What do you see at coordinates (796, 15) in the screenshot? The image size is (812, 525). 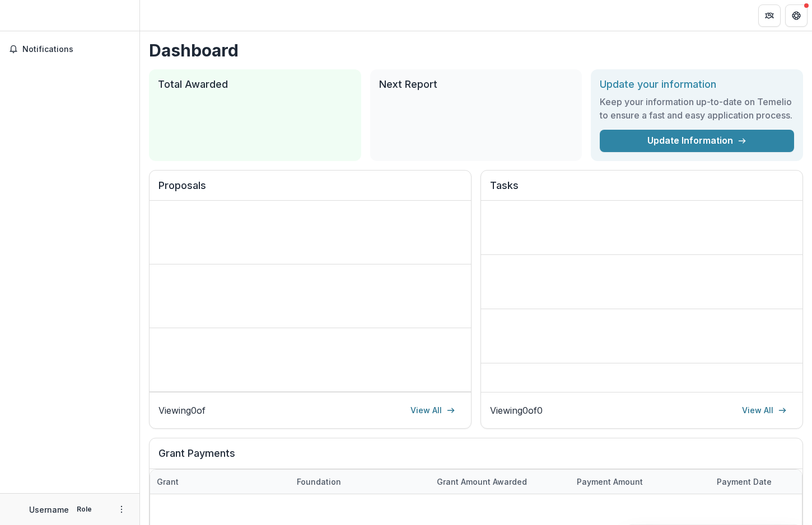 I see `button: Get Help` at bounding box center [796, 15].